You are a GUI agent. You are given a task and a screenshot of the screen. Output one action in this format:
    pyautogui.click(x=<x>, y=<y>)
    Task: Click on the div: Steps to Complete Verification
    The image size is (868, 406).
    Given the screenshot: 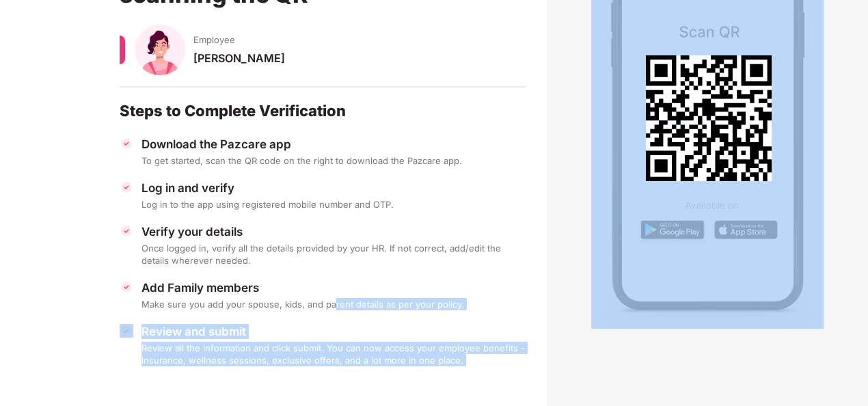 What is the action you would take?
    pyautogui.click(x=323, y=111)
    